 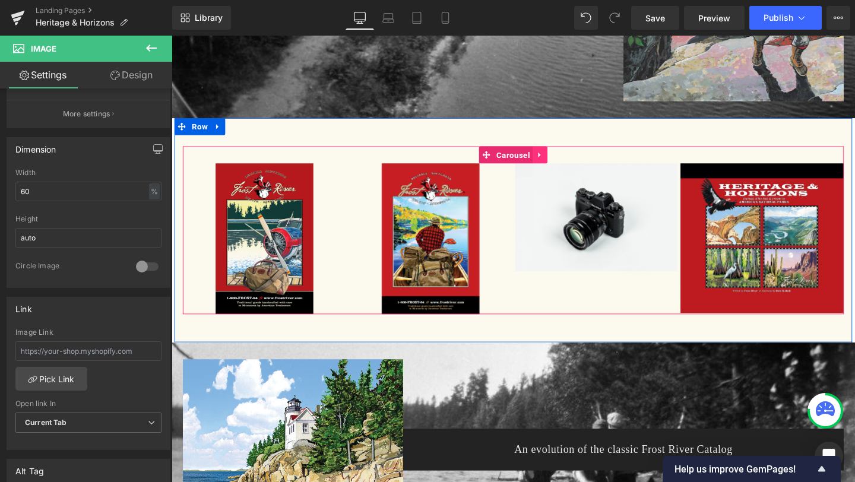 I want to click on span: Carousel, so click(x=359, y=125).